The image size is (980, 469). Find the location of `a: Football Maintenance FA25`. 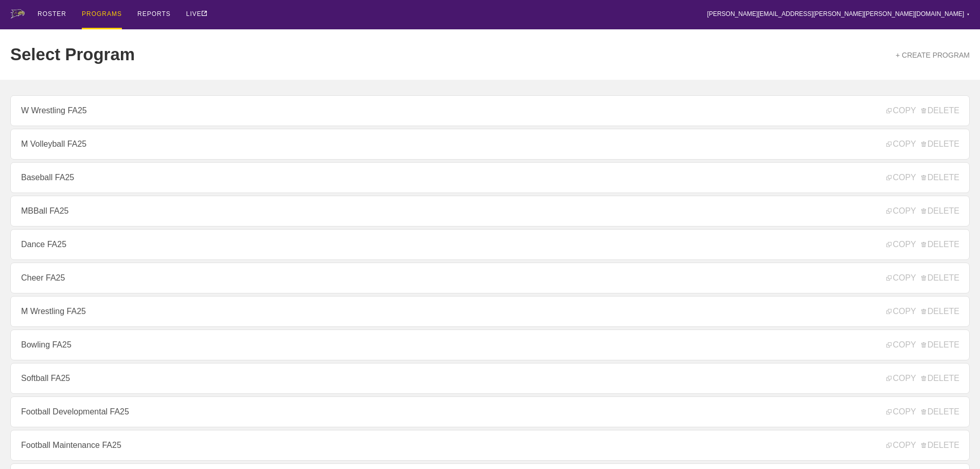

a: Football Maintenance FA25 is located at coordinates (490, 445).